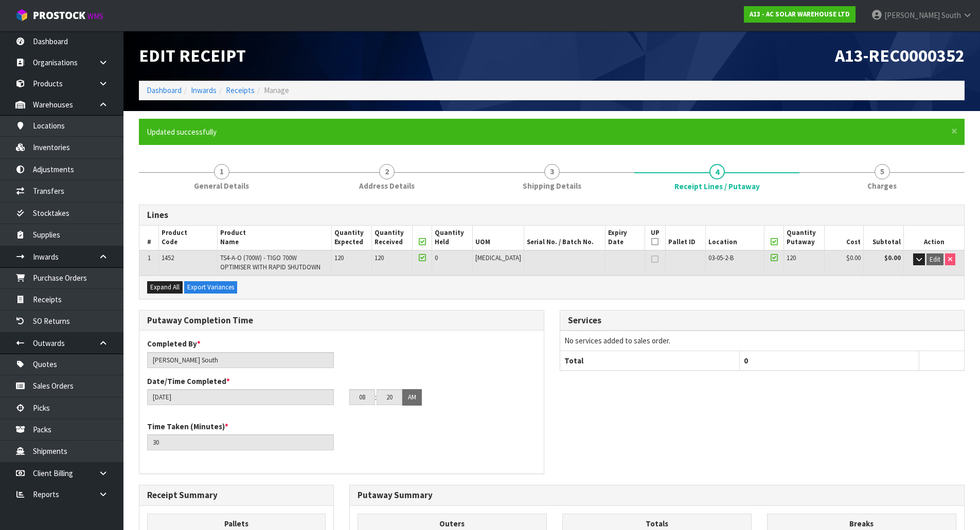 The width and height of the screenshot is (980, 530). Describe the element at coordinates (182, 132) in the screenshot. I see `span: Updated successfully` at that location.